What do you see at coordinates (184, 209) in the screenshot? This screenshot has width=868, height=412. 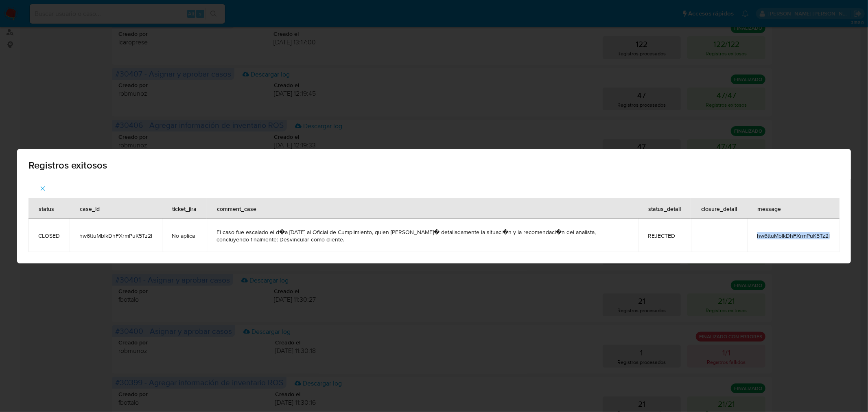 I see `div: ticket_jira` at bounding box center [184, 209].